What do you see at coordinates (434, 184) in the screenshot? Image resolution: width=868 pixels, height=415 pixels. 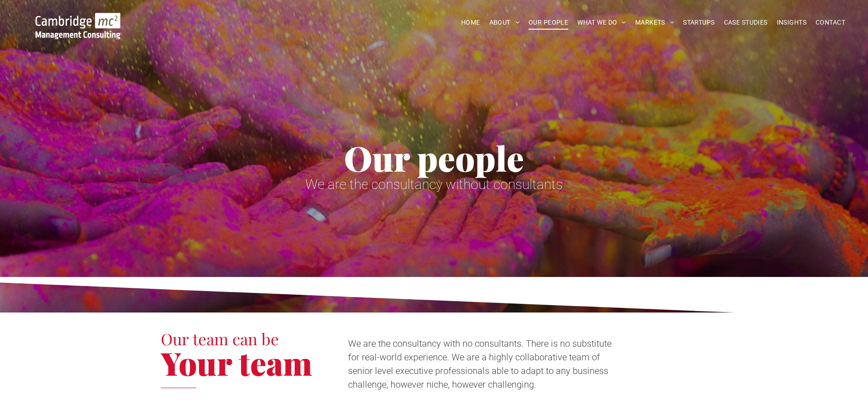 I see `span: We are the consultancy without consultants` at bounding box center [434, 184].